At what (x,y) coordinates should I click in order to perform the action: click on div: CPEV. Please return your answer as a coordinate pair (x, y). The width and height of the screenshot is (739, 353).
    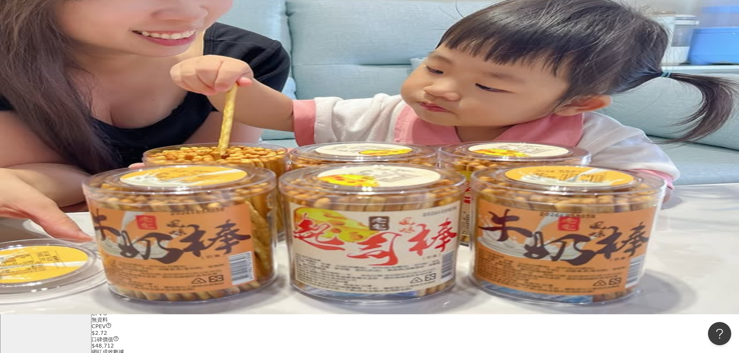
    Looking at the image, I should click on (415, 326).